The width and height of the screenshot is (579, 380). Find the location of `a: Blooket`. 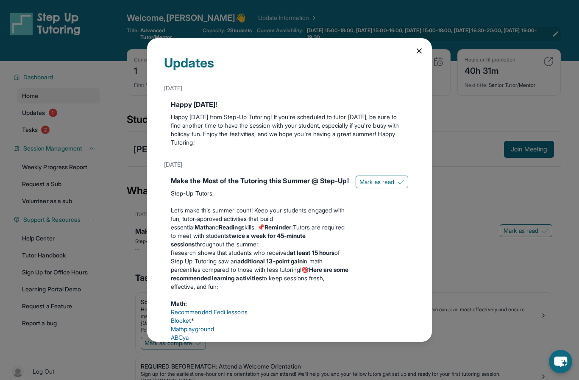

a: Blooket is located at coordinates (181, 320).